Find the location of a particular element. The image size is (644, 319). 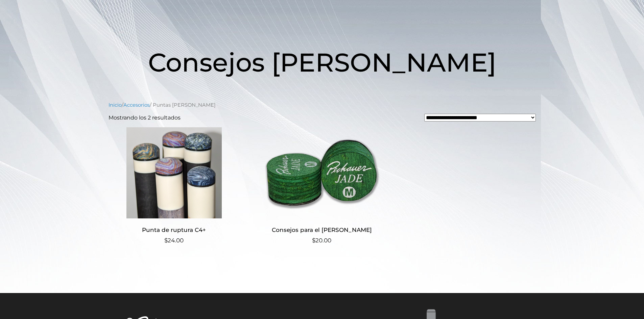

font: Punta de ruptura C4+ is located at coordinates (174, 230).